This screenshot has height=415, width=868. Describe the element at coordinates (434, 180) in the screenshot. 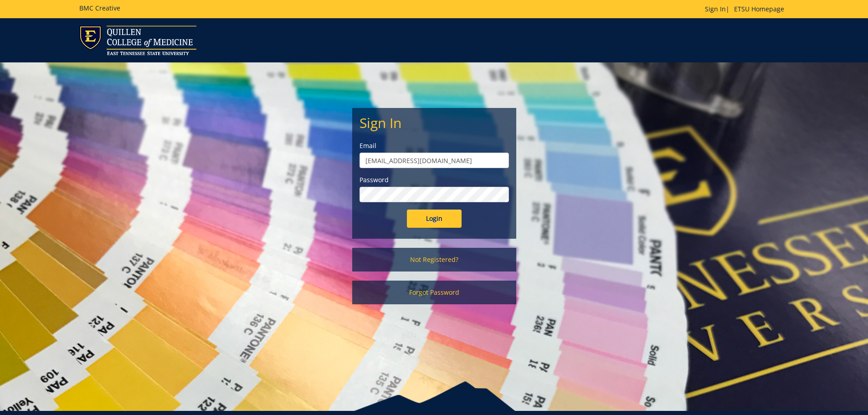

I see `label: Password` at that location.